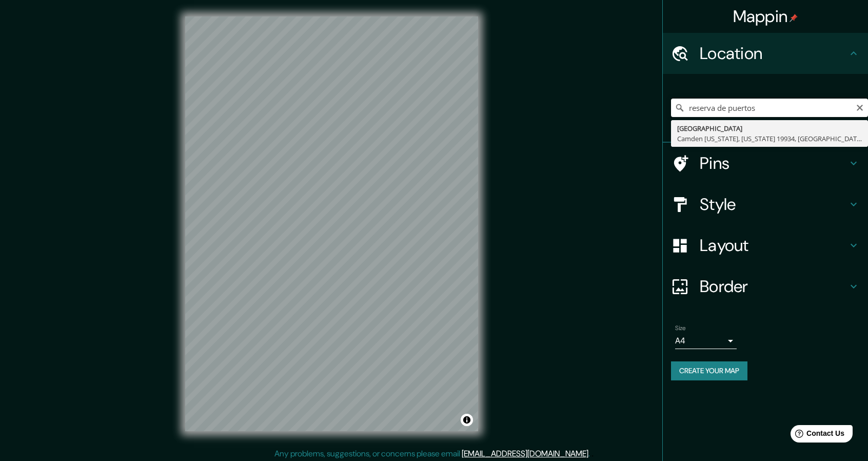 The width and height of the screenshot is (868, 461). I want to click on button: Clear, so click(860, 107).